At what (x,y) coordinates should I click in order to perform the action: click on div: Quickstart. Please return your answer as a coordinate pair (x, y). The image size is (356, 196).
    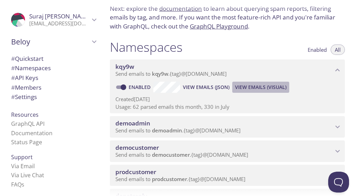
    Looking at the image, I should click on (54, 59).